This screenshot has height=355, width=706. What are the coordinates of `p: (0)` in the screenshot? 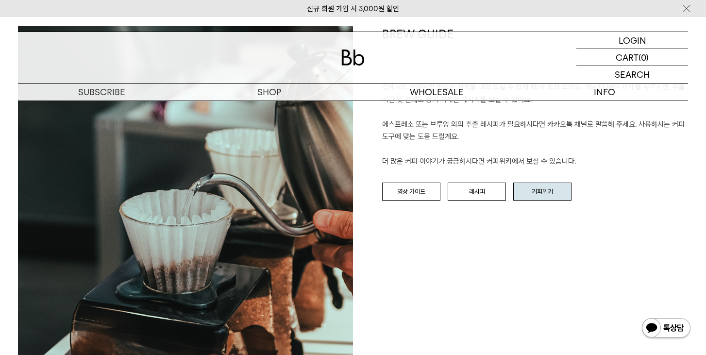 It's located at (643, 57).